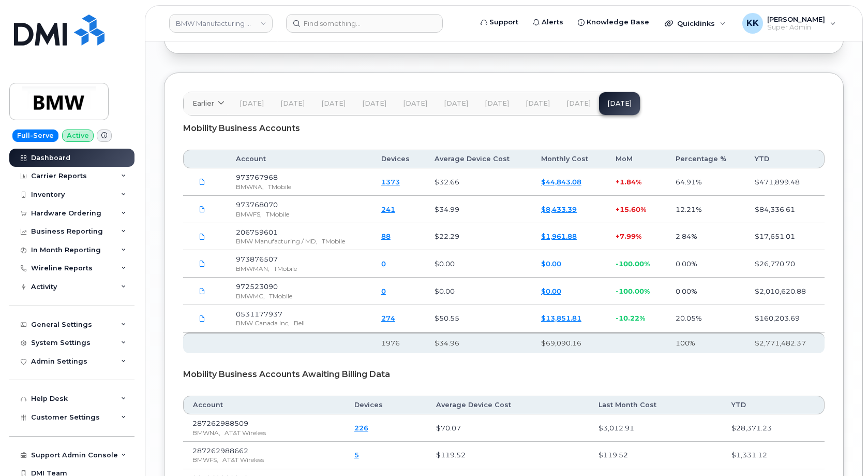 This screenshot has width=868, height=476. I want to click on a: Earlier, so click(207, 104).